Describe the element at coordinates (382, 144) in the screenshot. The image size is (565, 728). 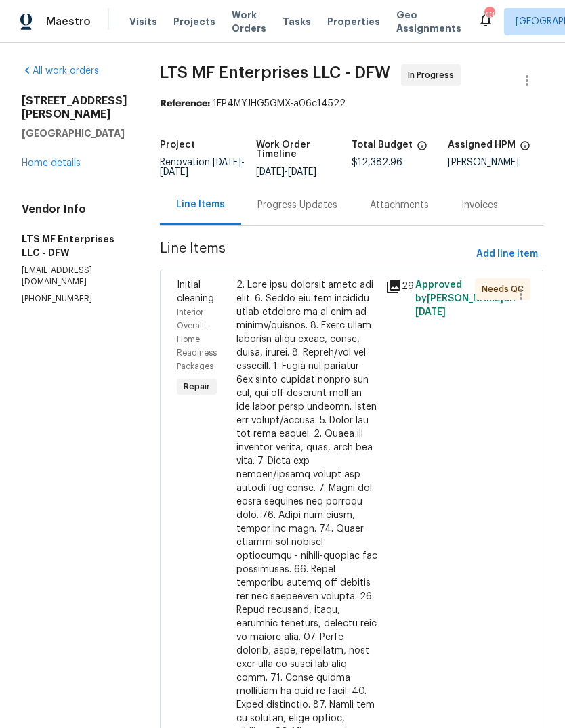
I see `h5: Total Budget` at that location.